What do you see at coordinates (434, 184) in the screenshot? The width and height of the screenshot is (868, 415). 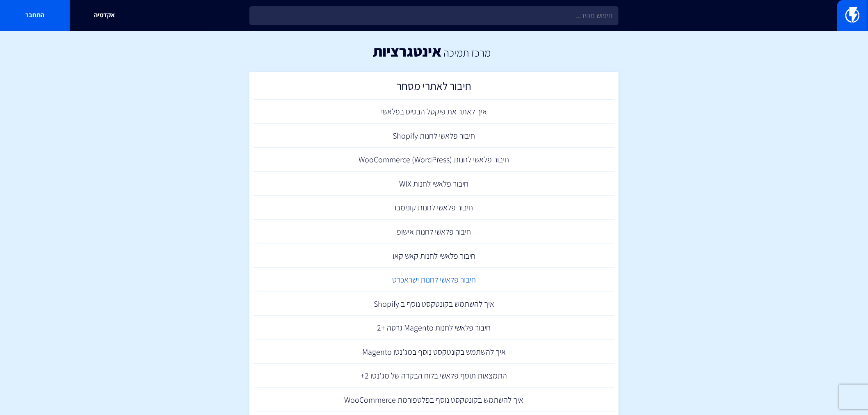 I see `a: חיבור פלאשי לחנות WIX` at bounding box center [434, 184].